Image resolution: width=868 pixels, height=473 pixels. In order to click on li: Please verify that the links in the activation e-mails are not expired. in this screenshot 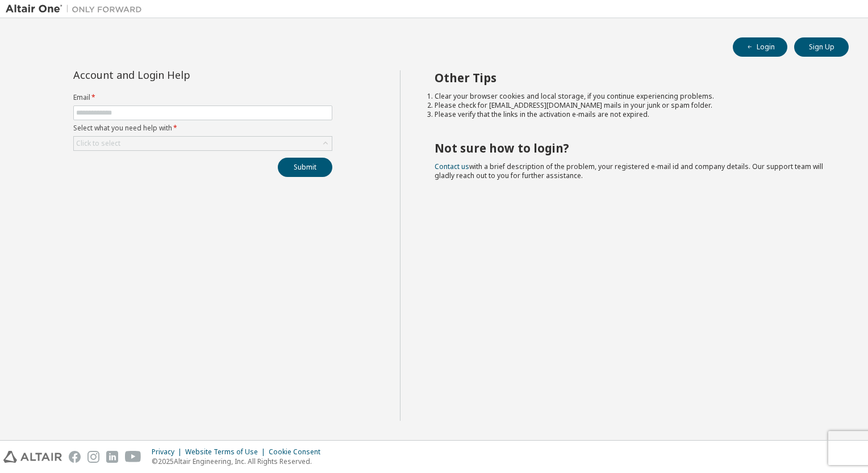, I will do `click(632, 115)`.